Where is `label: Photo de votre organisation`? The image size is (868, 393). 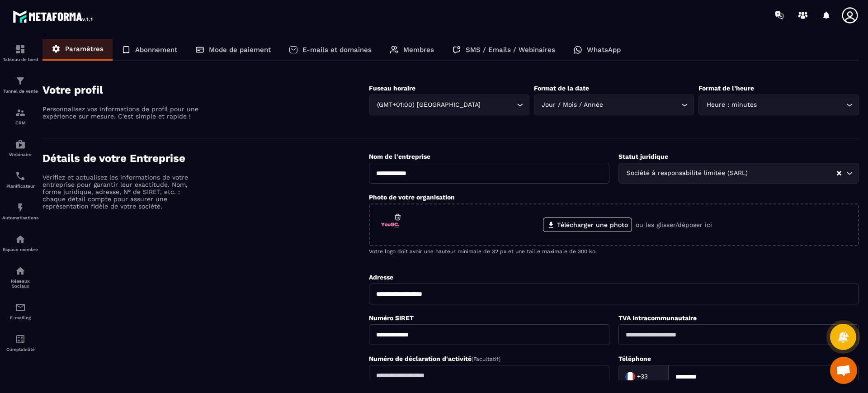
label: Photo de votre organisation is located at coordinates (412, 197).